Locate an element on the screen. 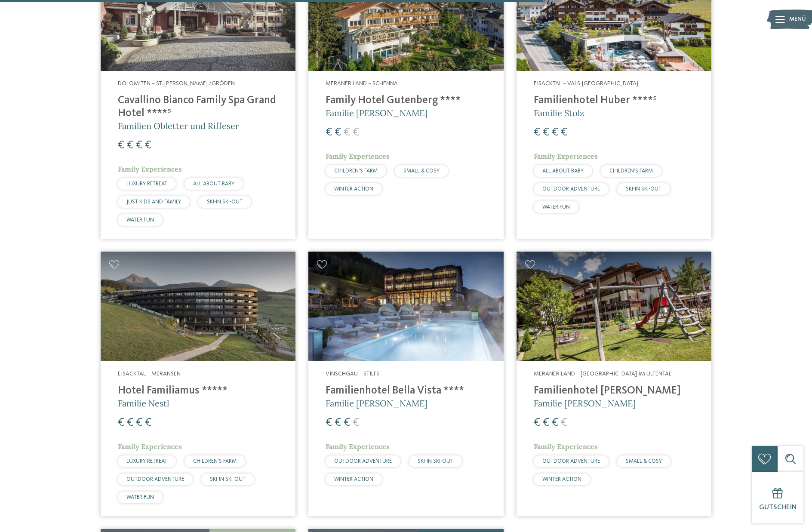 The height and width of the screenshot is (532, 812). a: Familienhotels gesucht? Hier findet ihr die besten! Vinschgau – Stilfs Familienhotel Bella Vista ... is located at coordinates (406, 383).